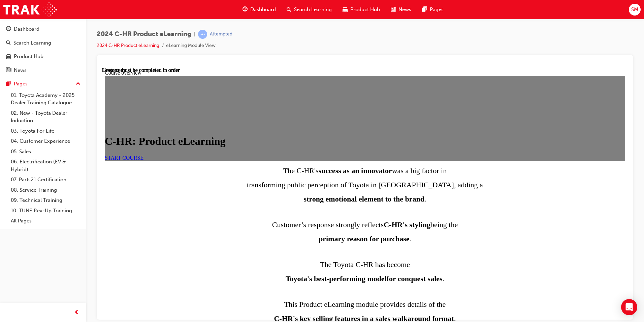  What do you see at coordinates (263, 10) in the screenshot?
I see `span: Dashboard` at bounding box center [263, 10].